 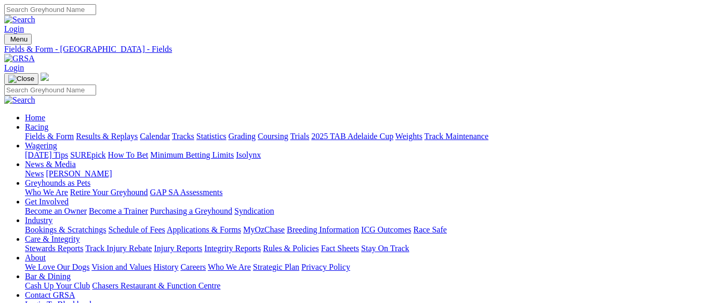 I want to click on a: Privacy Policy, so click(x=326, y=267).